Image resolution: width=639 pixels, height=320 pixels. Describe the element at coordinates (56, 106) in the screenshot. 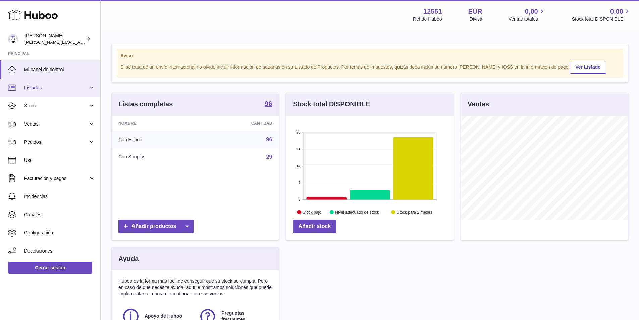

I see `span: Stock` at that location.